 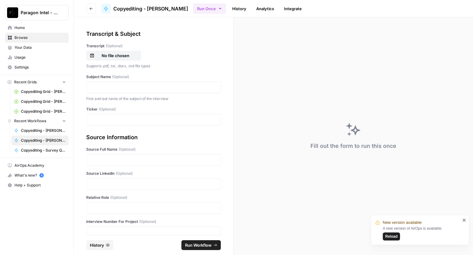 I want to click on button: History, so click(x=100, y=245).